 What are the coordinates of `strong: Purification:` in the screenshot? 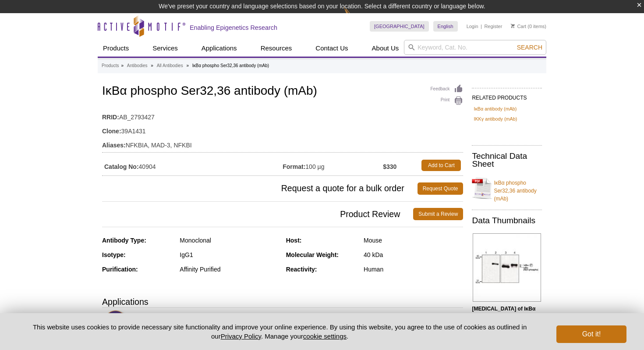 It's located at (120, 269).